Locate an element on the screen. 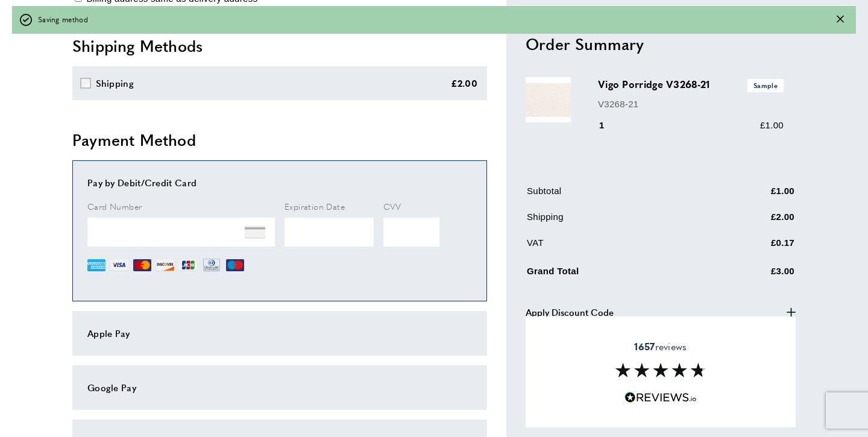  div: Google Pay is located at coordinates (280, 388).